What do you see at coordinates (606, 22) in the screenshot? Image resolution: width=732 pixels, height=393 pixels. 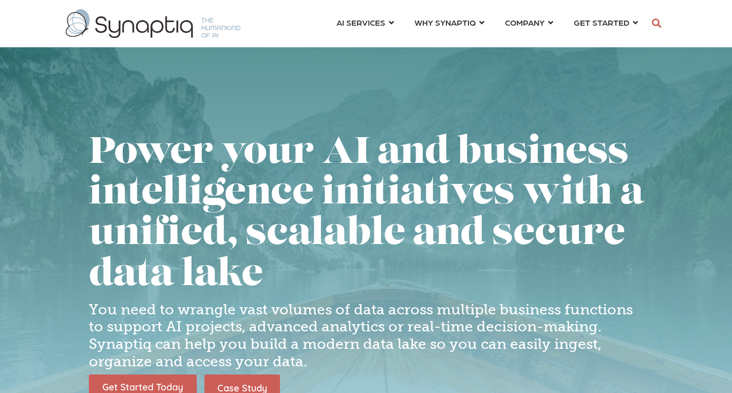 I see `a: GET STARTED` at bounding box center [606, 22].